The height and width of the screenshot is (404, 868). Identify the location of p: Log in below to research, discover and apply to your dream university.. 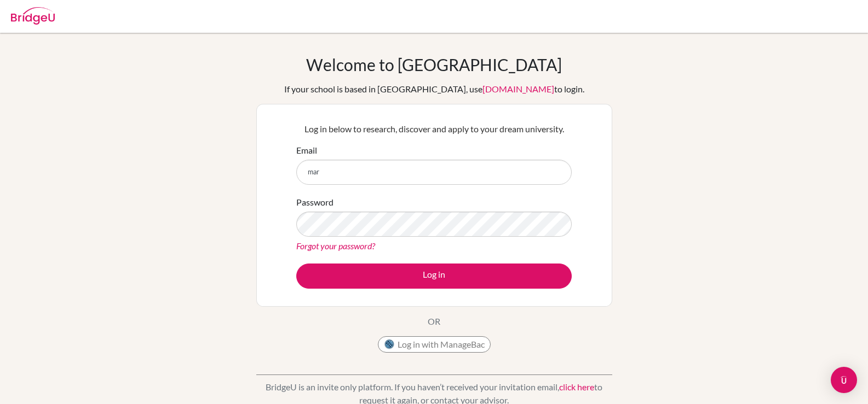
(434, 129).